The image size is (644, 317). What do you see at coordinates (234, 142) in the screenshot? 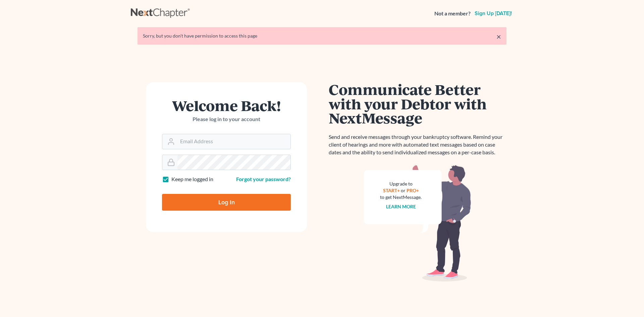
I see `input: Email Address` at bounding box center [234, 142].